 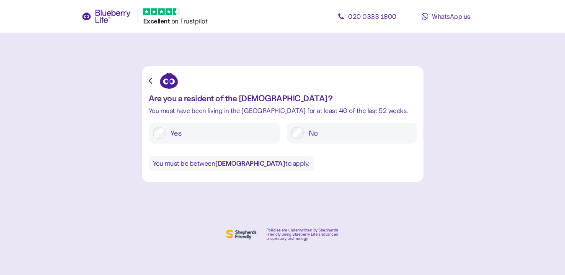 I want to click on span: Excellent ️, so click(x=157, y=21).